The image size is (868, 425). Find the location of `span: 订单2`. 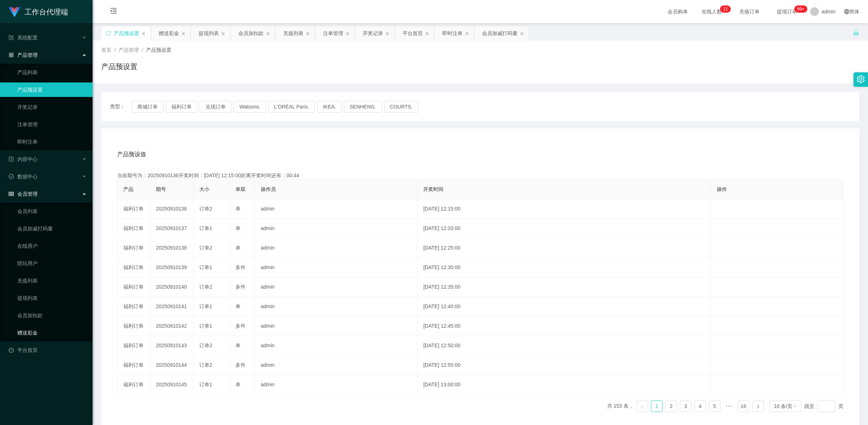

span: 订单2 is located at coordinates (206, 209).